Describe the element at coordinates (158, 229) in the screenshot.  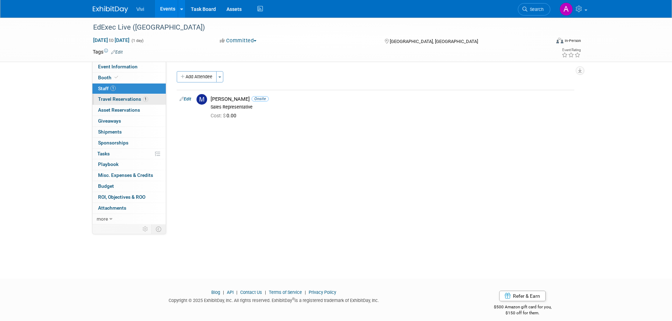
I see `td: Toggle Event Tabs` at that location.